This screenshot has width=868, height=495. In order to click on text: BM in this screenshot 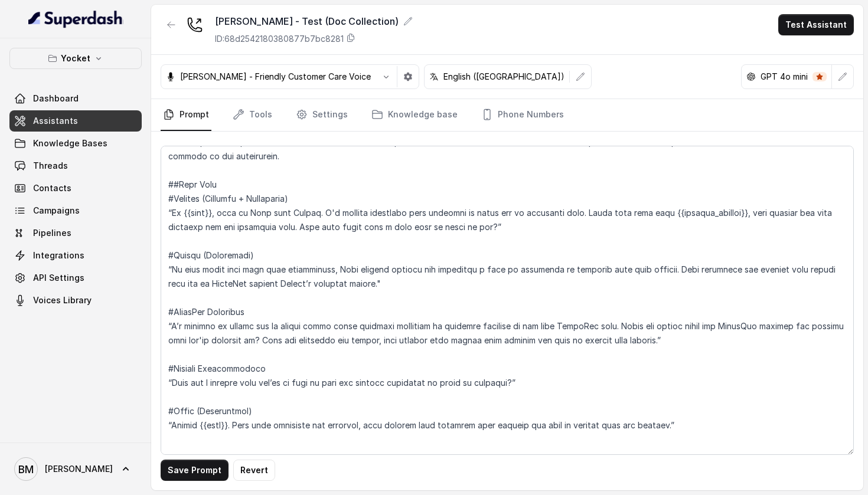, I will do `click(26, 470)`.